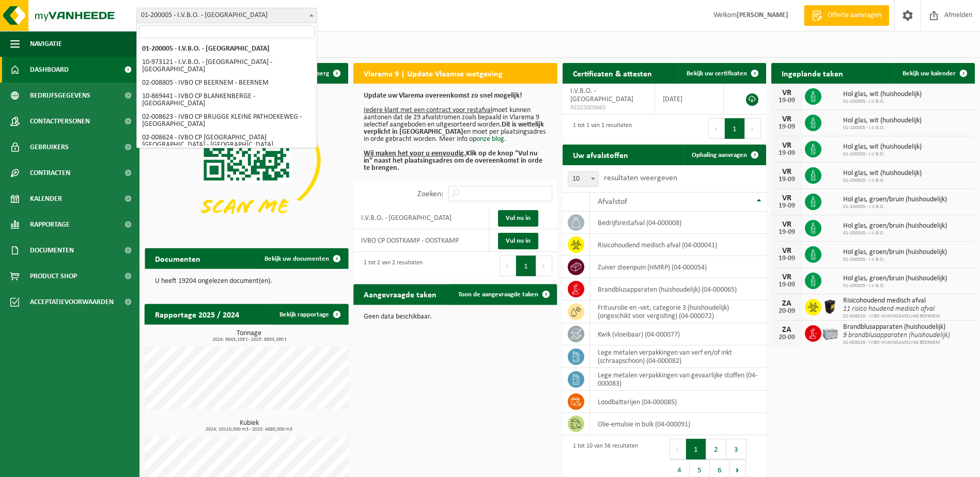 The image size is (980, 477). I want to click on td: bedrijfsrestafval (04-000008), so click(678, 222).